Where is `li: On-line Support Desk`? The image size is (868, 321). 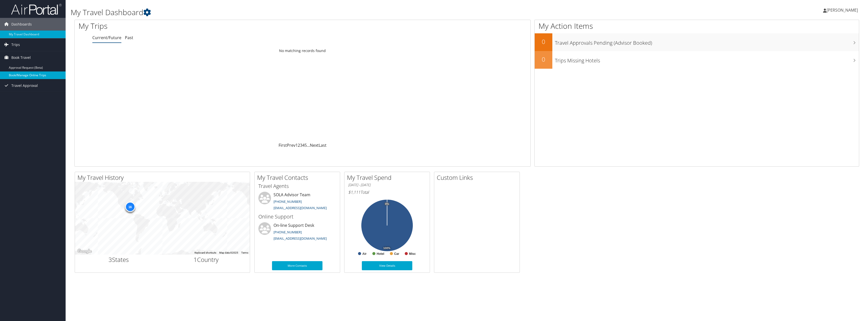
li: On-line Support Desk is located at coordinates (297, 233).